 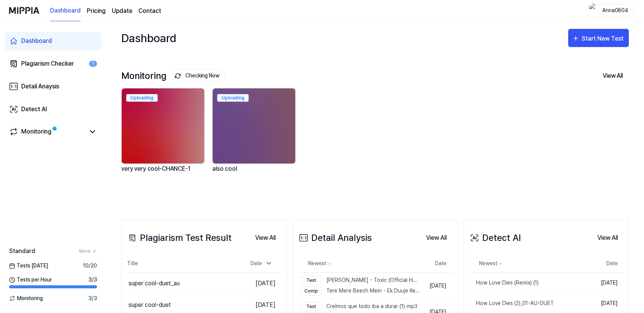 I want to click on img: monitoring Icon, so click(x=178, y=76).